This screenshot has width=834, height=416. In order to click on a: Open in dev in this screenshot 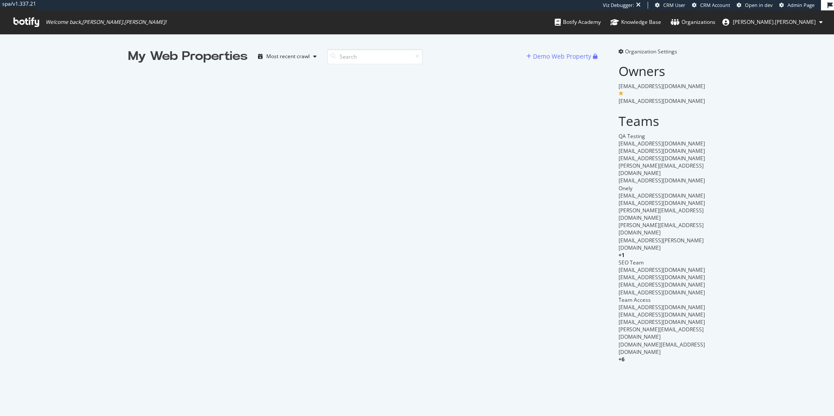, I will do `click(754, 5)`.